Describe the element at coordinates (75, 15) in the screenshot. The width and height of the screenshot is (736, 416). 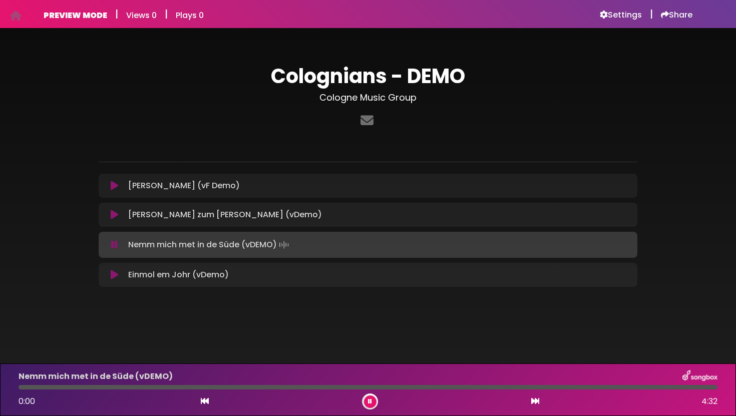
I see `h6: PREVIEW MODE` at that location.